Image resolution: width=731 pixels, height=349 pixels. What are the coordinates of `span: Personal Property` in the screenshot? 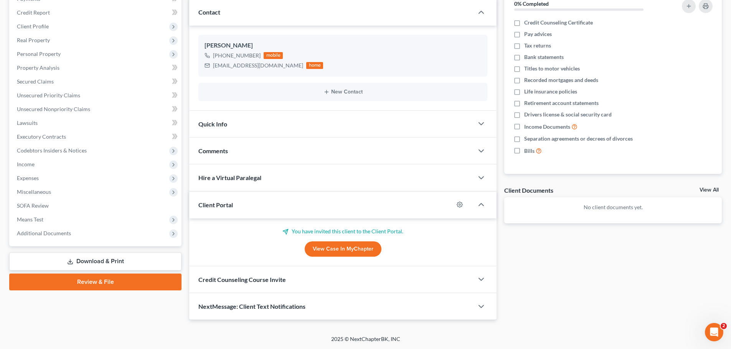 It's located at (39, 54).